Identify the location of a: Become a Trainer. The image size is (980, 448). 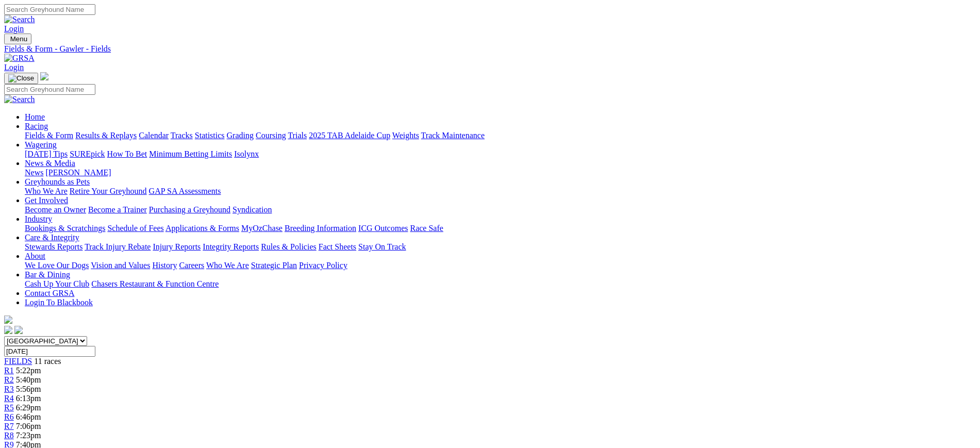
(117, 209).